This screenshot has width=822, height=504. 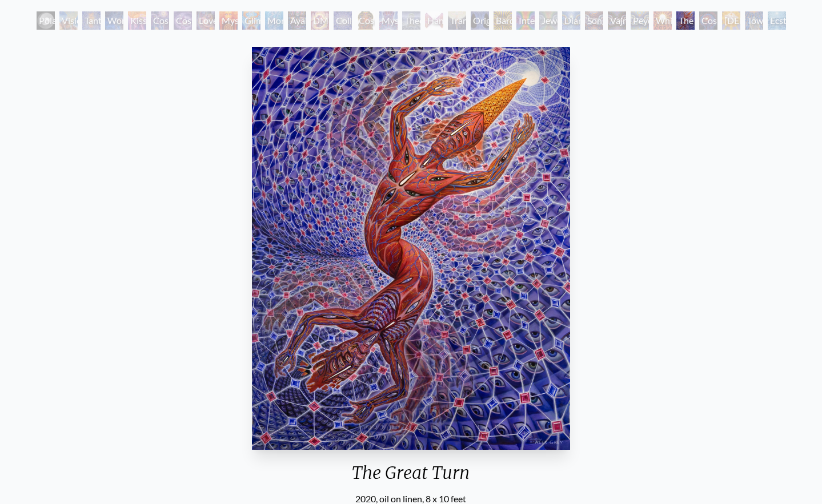 I want to click on div: Cosmic Artist, so click(x=183, y=20).